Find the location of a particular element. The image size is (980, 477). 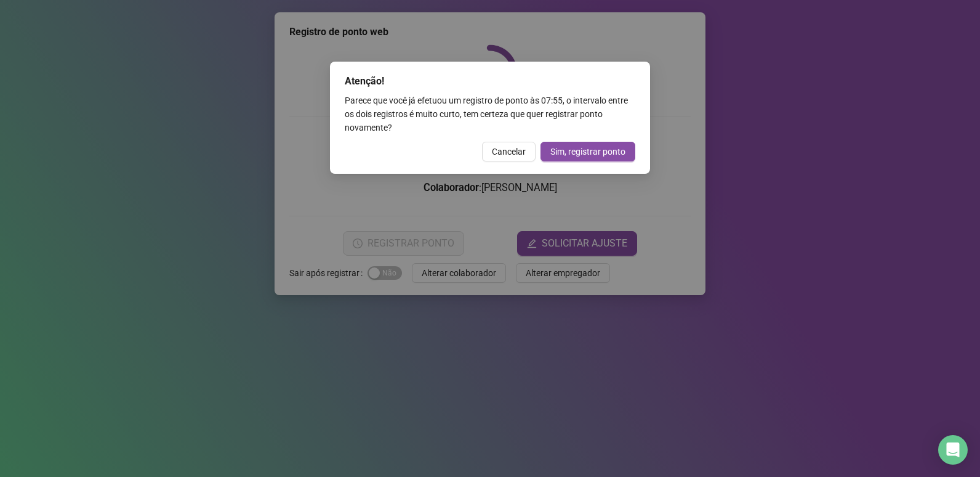

button: Sim, registrar ponto is located at coordinates (588, 152).